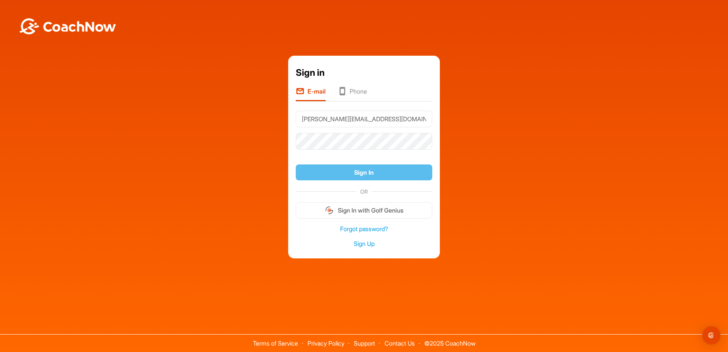 Image resolution: width=728 pixels, height=352 pixels. I want to click on div: Open Intercom Messenger, so click(711, 335).